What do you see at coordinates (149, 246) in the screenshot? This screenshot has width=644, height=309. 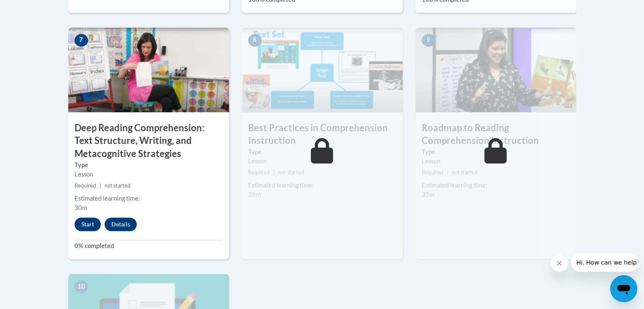 I see `label: 0% completed` at bounding box center [149, 246].